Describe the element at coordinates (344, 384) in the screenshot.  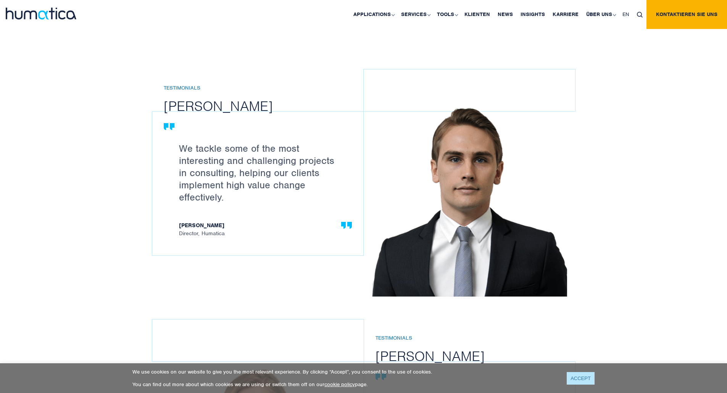
I see `p: You can find out more about which cookies we are using or switch them off on our page.` at that location.